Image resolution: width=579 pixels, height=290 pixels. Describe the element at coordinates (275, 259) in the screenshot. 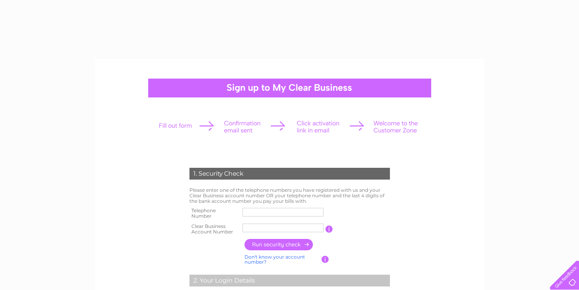

I see `a: Don't know your account number?` at that location.